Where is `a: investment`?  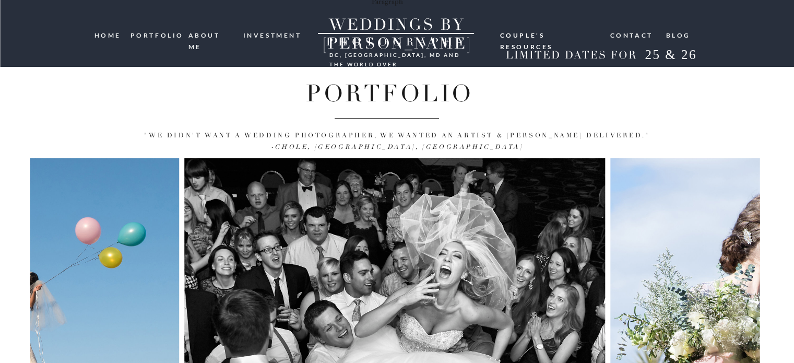
a: investment is located at coordinates (273, 34).